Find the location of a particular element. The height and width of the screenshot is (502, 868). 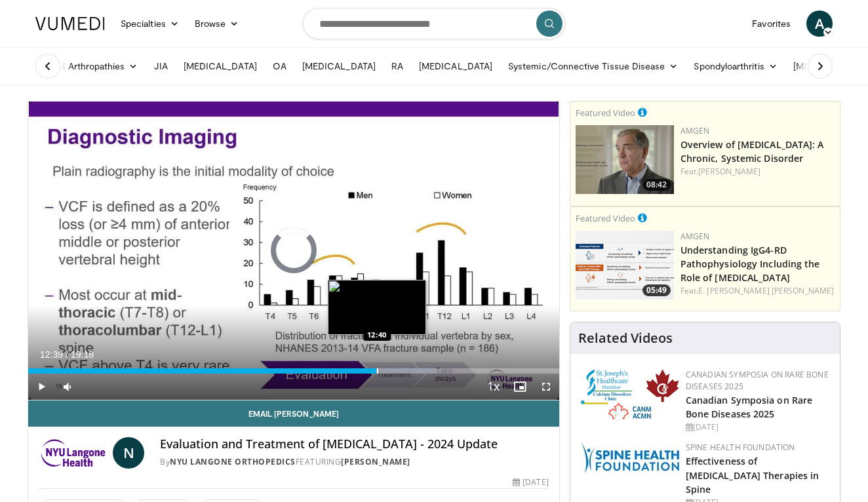

img: 40cb7efb-a405-4d0b-b01f-0267f6ac2b93.png.150x105_q85_crop-smart_upscale.png is located at coordinates (624, 160).